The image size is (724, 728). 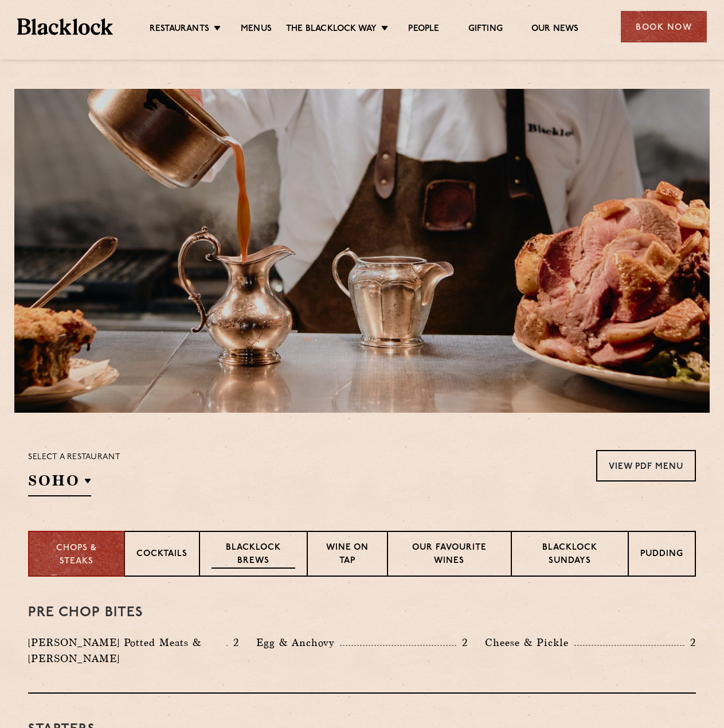 What do you see at coordinates (257, 30) in the screenshot?
I see `a: Menus` at bounding box center [257, 30].